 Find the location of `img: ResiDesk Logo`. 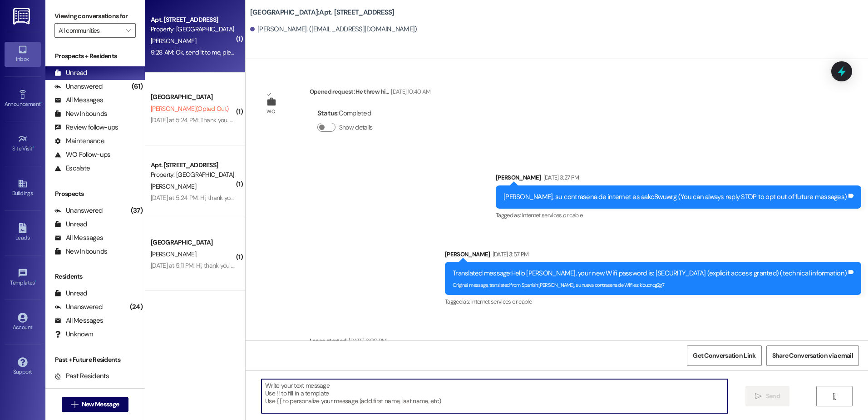

img: ResiDesk Logo is located at coordinates (22, 16).